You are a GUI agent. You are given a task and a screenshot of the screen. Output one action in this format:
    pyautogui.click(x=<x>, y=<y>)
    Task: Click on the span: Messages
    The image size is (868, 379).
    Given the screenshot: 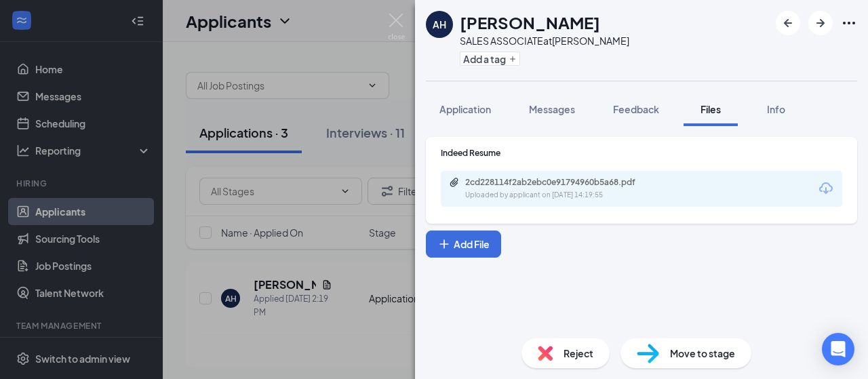 What is the action you would take?
    pyautogui.click(x=552, y=109)
    